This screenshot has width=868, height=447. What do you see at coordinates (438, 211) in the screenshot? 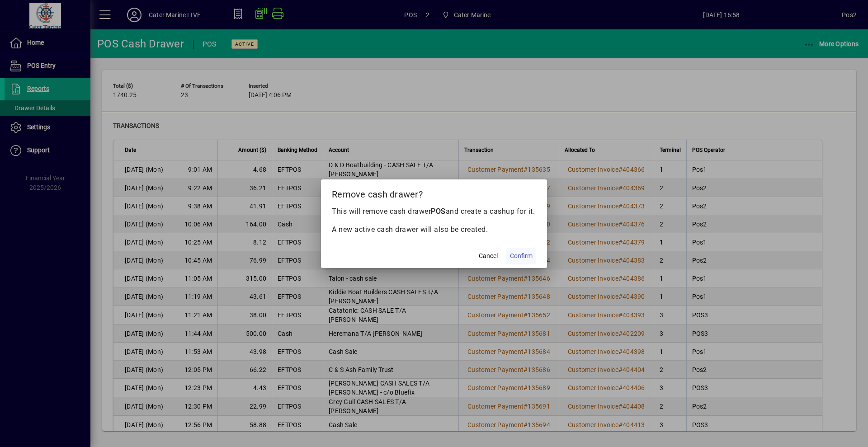
I see `b: POS` at bounding box center [438, 211].